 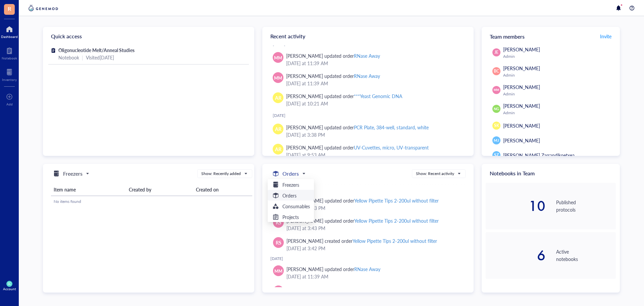 What do you see at coordinates (497, 53) in the screenshot?
I see `span: JE` at bounding box center [497, 53].